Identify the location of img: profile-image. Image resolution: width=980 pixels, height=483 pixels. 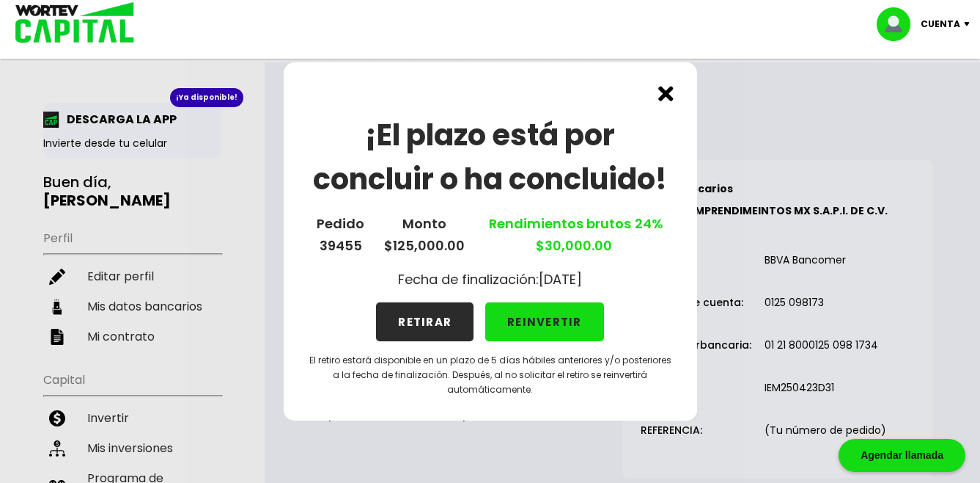
(899, 24).